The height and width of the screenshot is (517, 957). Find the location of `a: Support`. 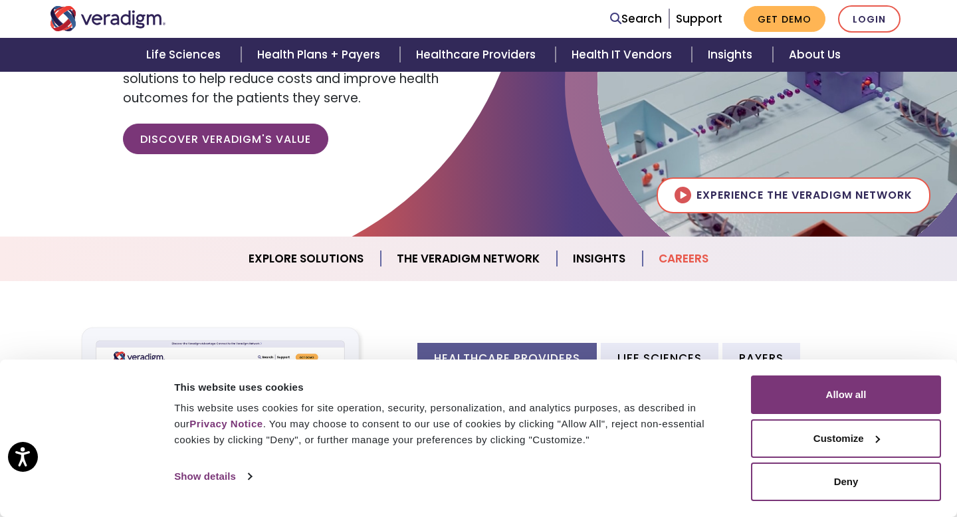

a: Support is located at coordinates (699, 19).